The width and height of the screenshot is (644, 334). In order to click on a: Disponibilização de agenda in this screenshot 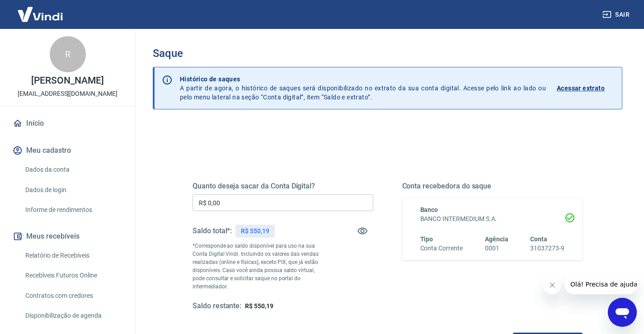, I will do `click(73, 316)`.